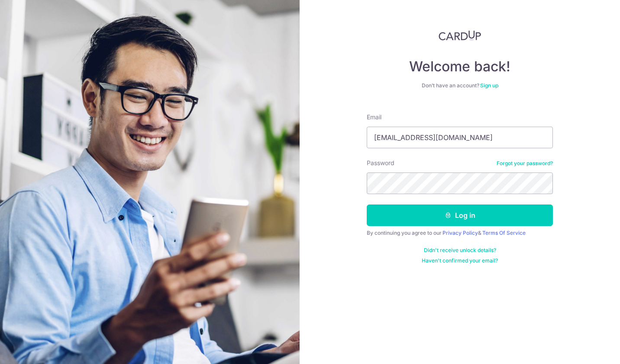  Describe the element at coordinates (460, 86) in the screenshot. I see `div: Don’t have an account?` at that location.